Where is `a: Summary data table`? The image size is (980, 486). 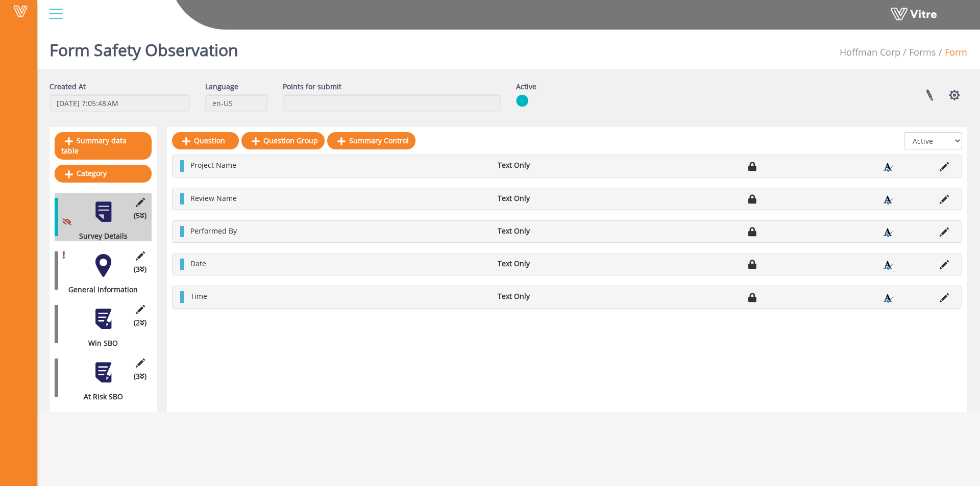
a: Summary data table is located at coordinates (103, 146).